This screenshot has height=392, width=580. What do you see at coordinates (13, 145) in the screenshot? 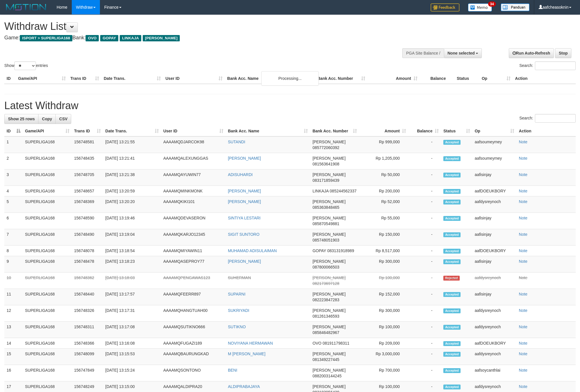
I see `td: 1` at bounding box center [13, 145].